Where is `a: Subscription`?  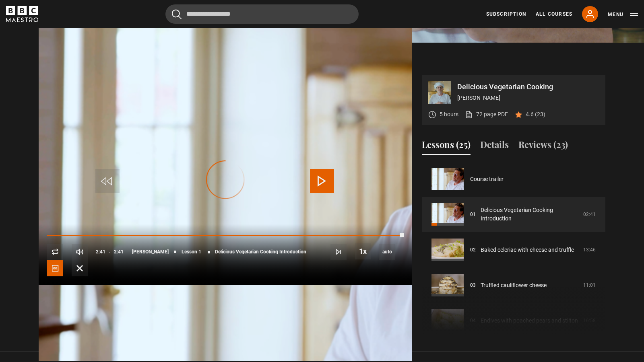
a: Subscription is located at coordinates (506, 14).